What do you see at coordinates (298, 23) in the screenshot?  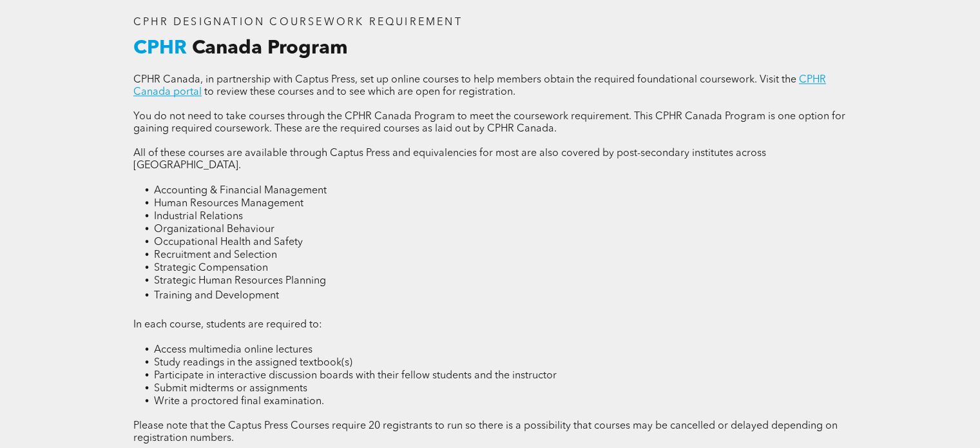 I see `span: CPHR DESIGNATION COURSEWORK REQUIREMENT` at bounding box center [298, 23].